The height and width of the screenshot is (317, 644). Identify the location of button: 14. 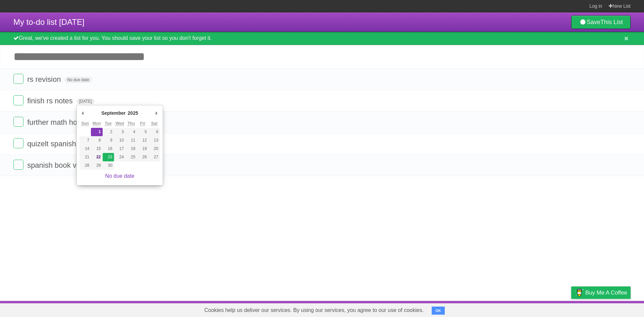
(85, 149).